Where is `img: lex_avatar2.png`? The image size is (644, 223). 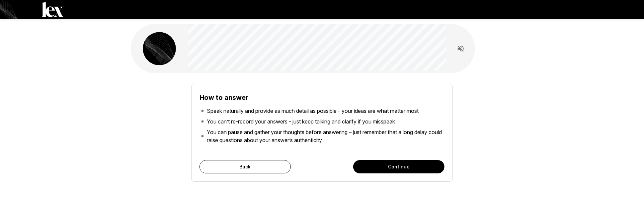 img: lex_avatar2.png is located at coordinates (159, 49).